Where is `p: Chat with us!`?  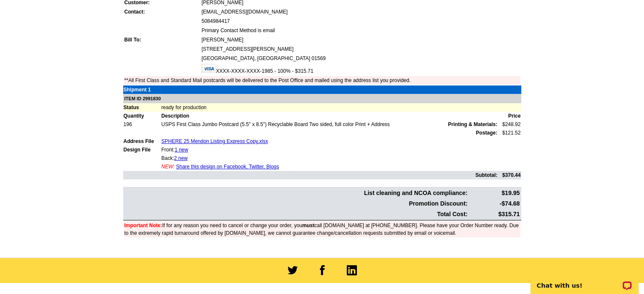 p: Chat with us! is located at coordinates (53, 18).